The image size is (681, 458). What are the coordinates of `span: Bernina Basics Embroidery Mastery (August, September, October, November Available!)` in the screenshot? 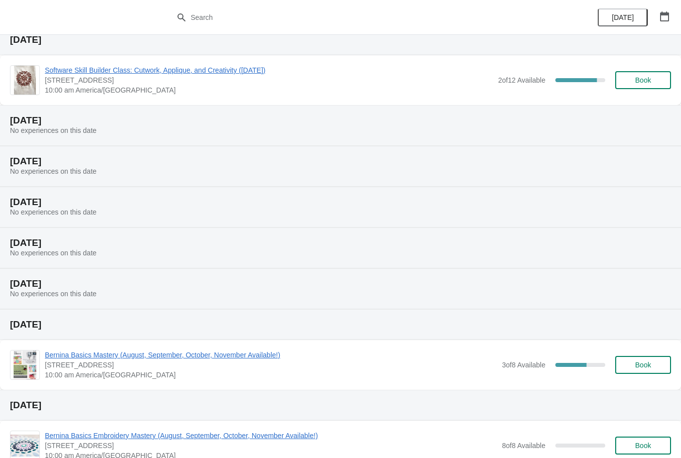 It's located at (271, 436).